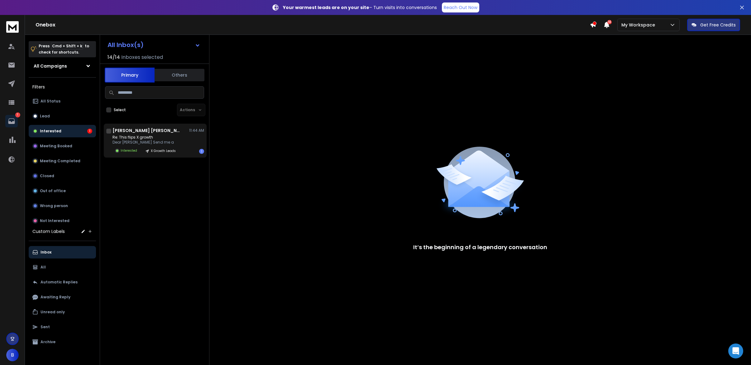 The width and height of the screenshot is (751, 365). What do you see at coordinates (64, 49) in the screenshot?
I see `p: Press to check for shortcuts.` at bounding box center [64, 49].